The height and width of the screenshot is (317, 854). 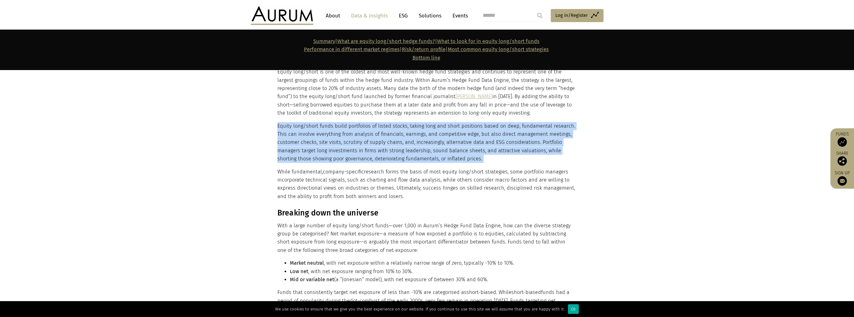 What do you see at coordinates (842, 142) in the screenshot?
I see `img: Access Funds` at bounding box center [842, 142].